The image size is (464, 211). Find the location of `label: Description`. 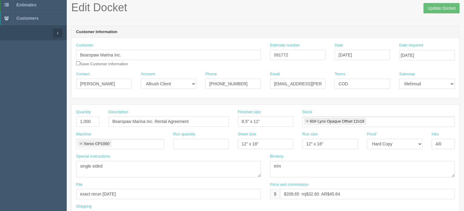

label: Description is located at coordinates (118, 112).